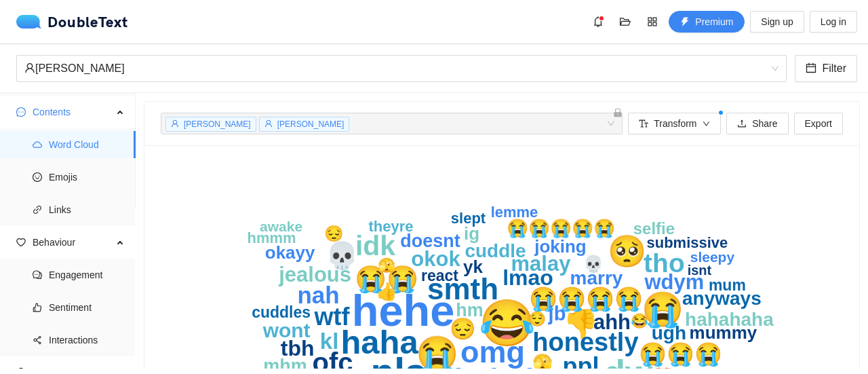  I want to click on button: thunderboltPremium, so click(706, 22).